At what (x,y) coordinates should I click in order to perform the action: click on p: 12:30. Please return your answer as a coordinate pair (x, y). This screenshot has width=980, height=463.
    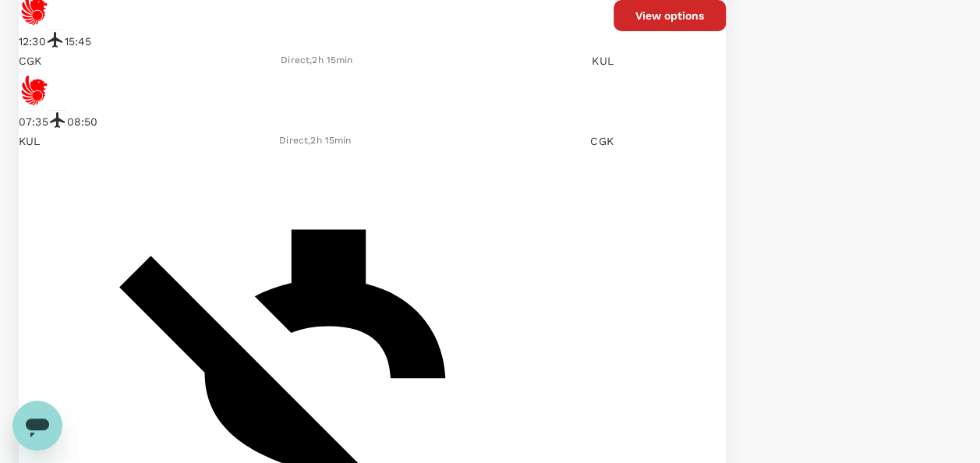
    Looking at the image, I should click on (32, 41).